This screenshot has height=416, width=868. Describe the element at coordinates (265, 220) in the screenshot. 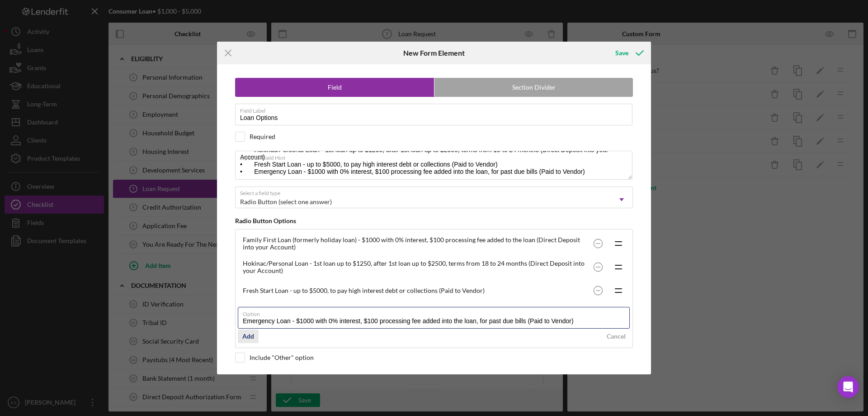

I see `b: Radio Button Options` at that location.